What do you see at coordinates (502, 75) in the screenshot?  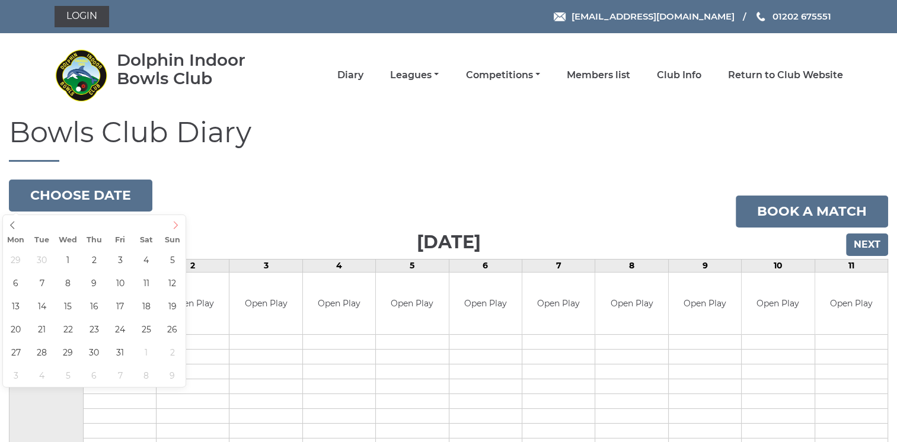 I see `a: Competitions` at bounding box center [502, 75].